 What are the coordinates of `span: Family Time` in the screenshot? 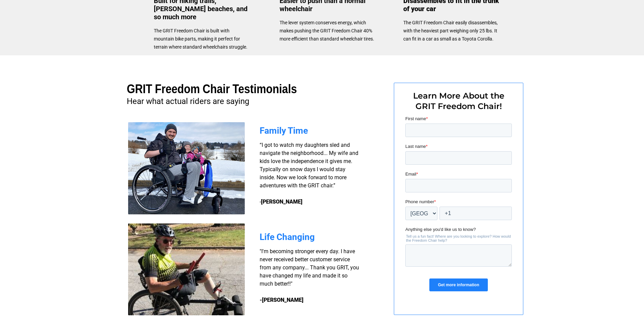 It's located at (283, 131).